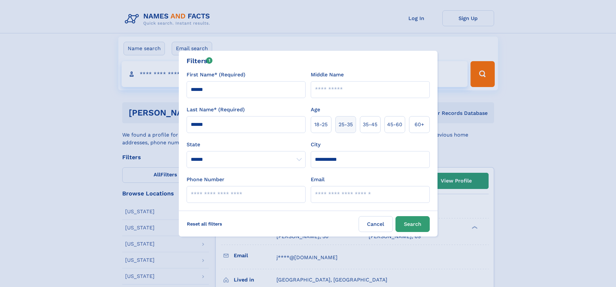 Image resolution: width=616 pixels, height=287 pixels. I want to click on label: Email, so click(317, 179).